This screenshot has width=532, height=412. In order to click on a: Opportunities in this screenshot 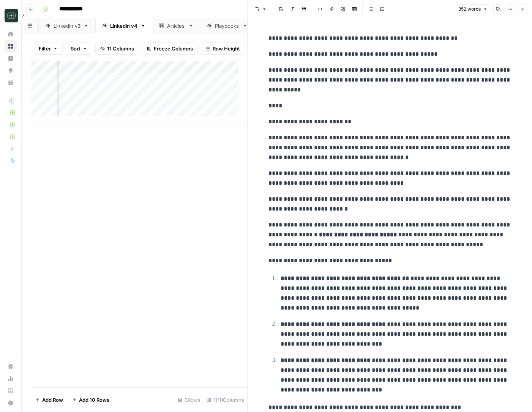, I will do `click(11, 71)`.